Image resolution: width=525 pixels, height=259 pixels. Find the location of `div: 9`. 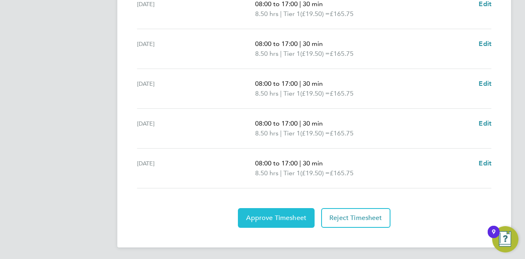

div: 9 is located at coordinates (493, 237).